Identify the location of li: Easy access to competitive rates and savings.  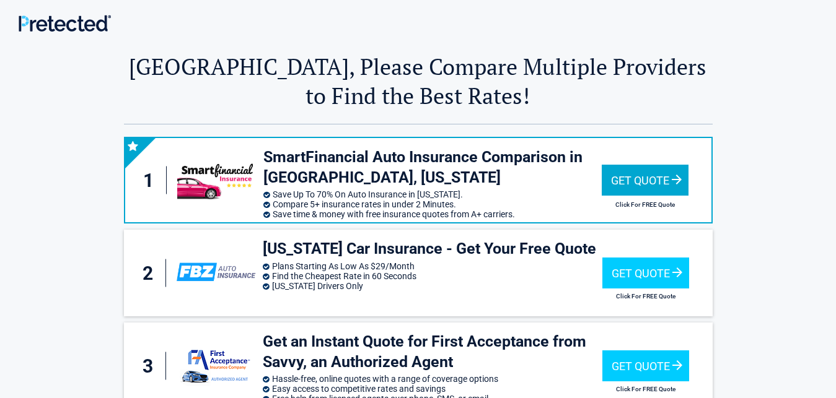
(432, 389).